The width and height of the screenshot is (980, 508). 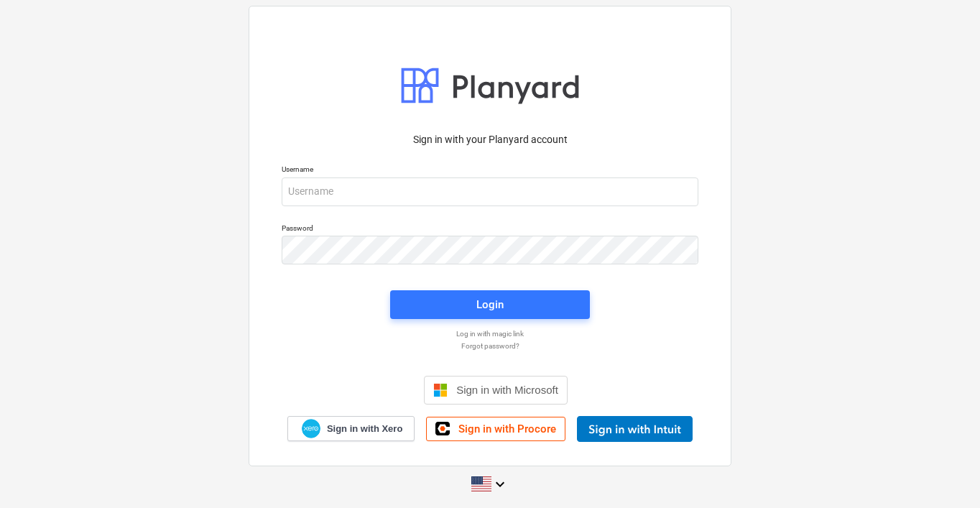 I want to click on button: Login, so click(x=490, y=304).